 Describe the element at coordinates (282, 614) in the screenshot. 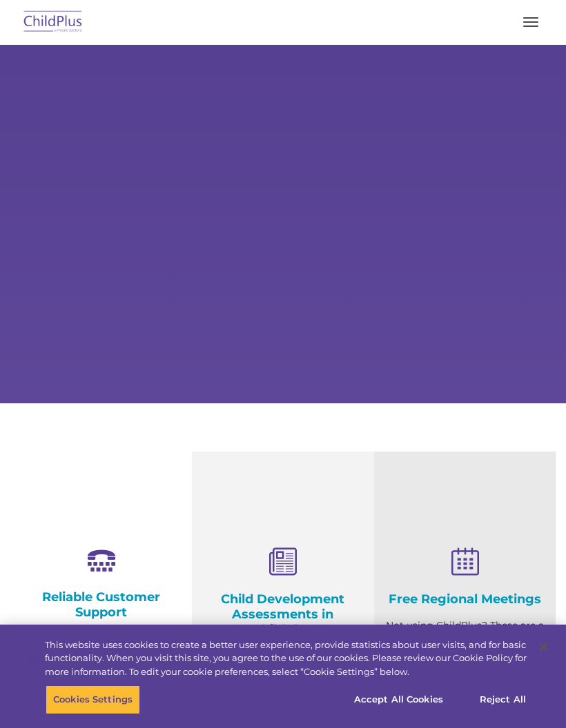

I see `h4: Child Development Assessments in ChildPlus` at that location.